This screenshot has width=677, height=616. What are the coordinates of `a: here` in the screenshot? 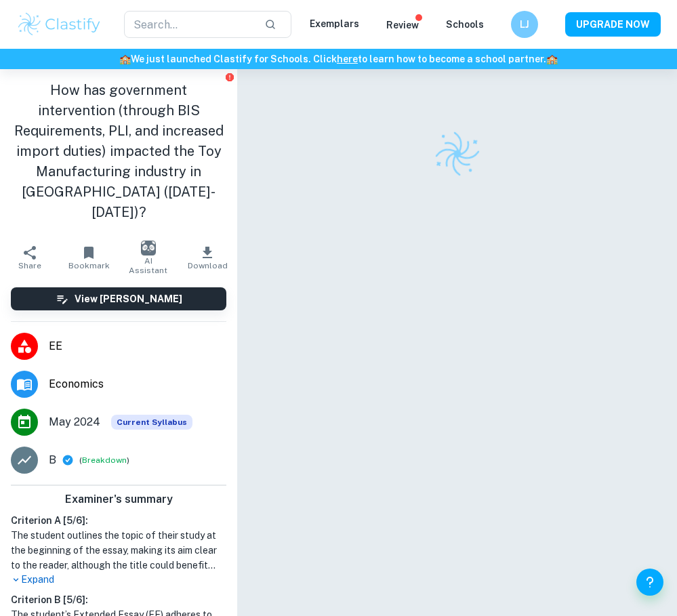 It's located at (347, 59).